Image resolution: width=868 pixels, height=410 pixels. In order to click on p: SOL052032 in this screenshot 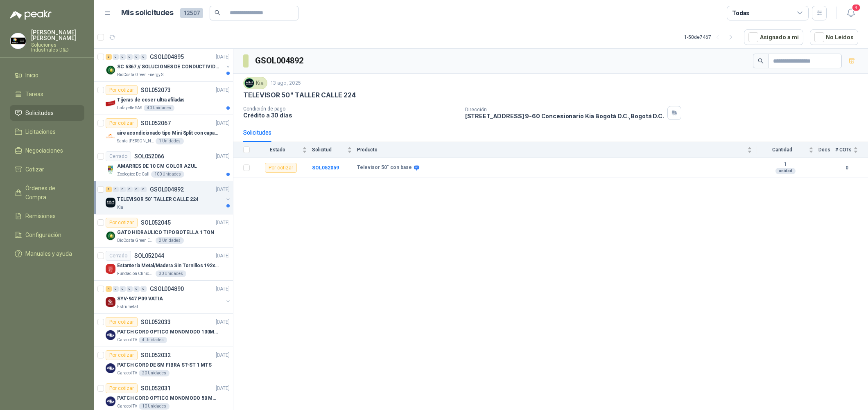, I will do `click(155, 355)`.